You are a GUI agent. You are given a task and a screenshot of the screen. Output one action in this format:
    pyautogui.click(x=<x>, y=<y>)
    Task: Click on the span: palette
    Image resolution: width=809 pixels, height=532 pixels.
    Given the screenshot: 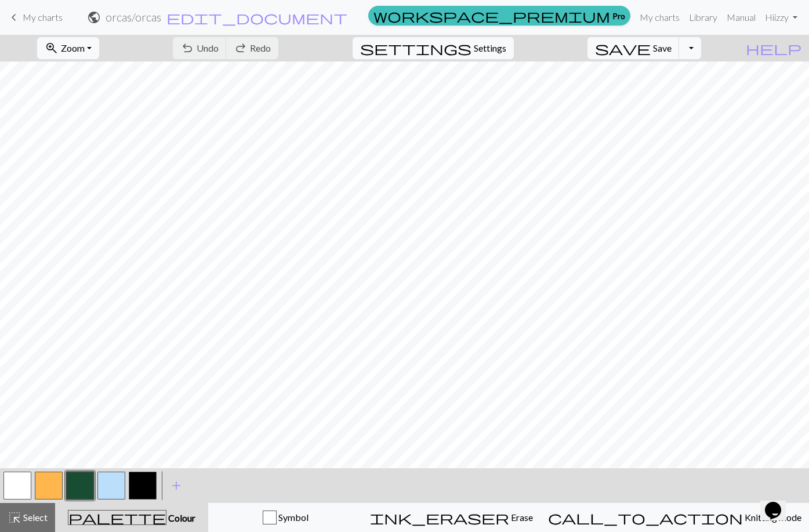 What is the action you would take?
    pyautogui.click(x=117, y=517)
    